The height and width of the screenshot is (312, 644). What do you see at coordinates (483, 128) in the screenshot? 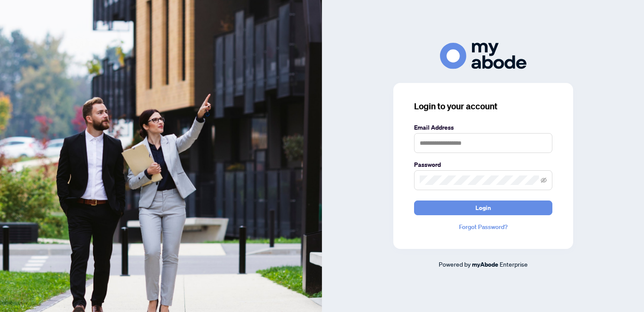
I see `label: Email Address` at bounding box center [483, 128].